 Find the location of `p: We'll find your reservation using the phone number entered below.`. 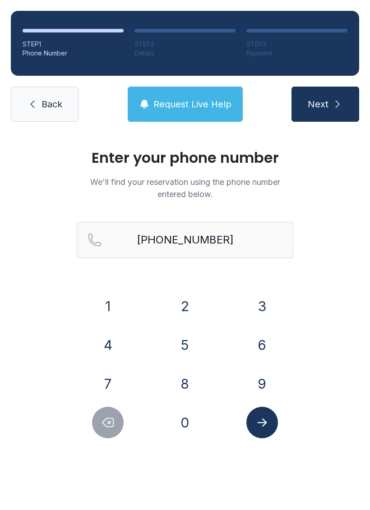

p: We'll find your reservation using the phone number entered below. is located at coordinates (185, 188).